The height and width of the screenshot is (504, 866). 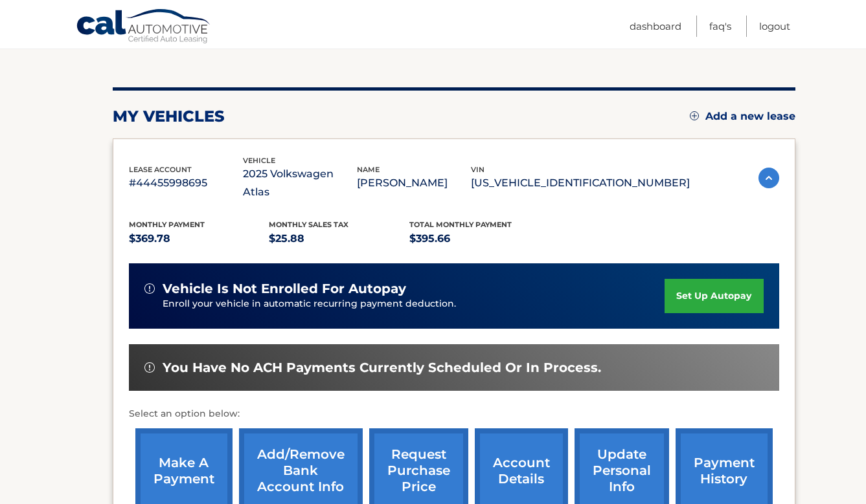 I want to click on p: Enroll your vehicle in automatic recurring payment deduction., so click(x=414, y=304).